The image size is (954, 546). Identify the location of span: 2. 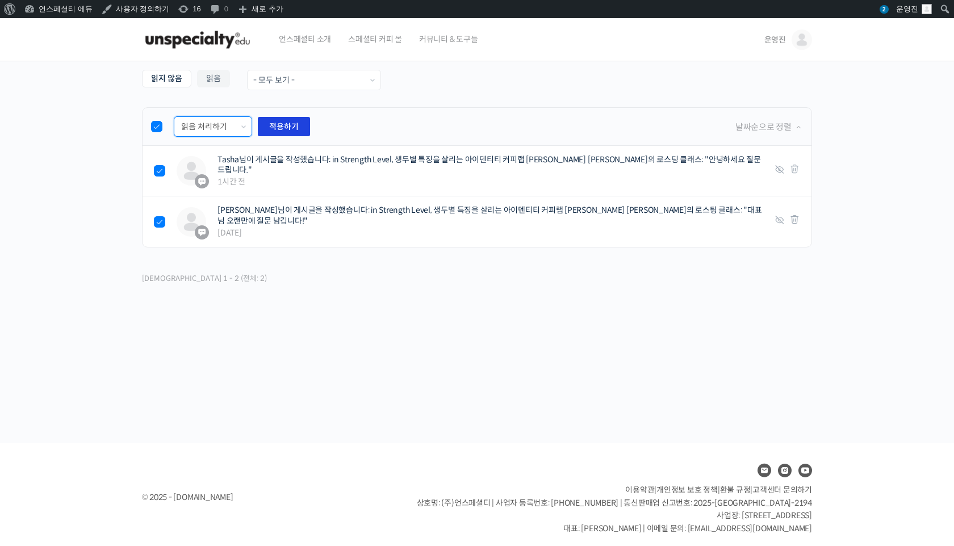
(884, 9).